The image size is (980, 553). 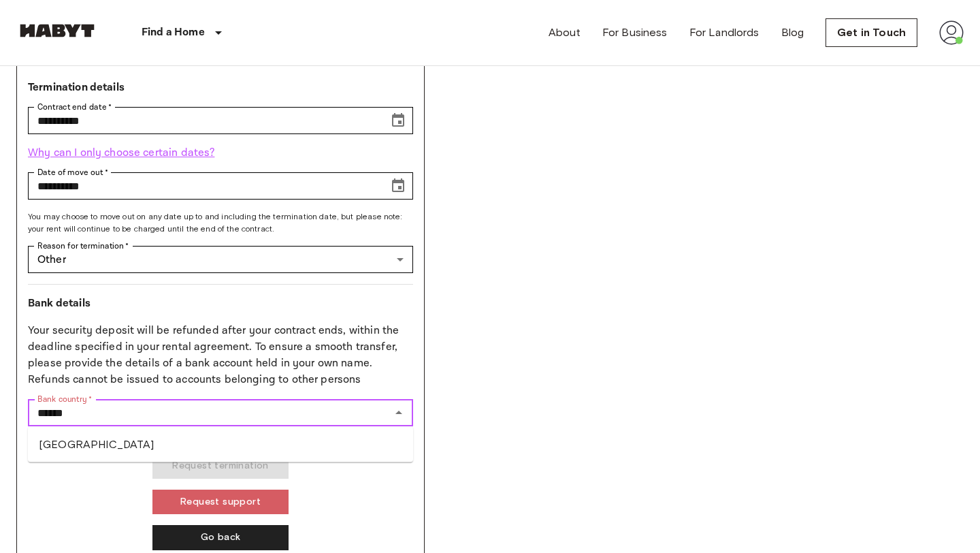 I want to click on p: Your security deposit will be refunded after your contract ends, within the deadline specified in..., so click(x=220, y=355).